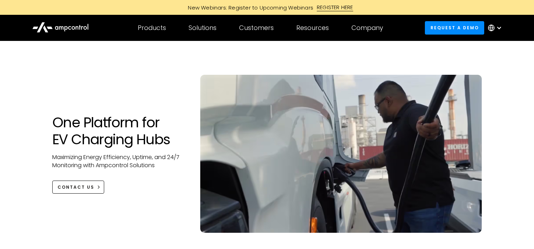 This screenshot has width=534, height=249. I want to click on div: REGISTER HERE, so click(335, 7).